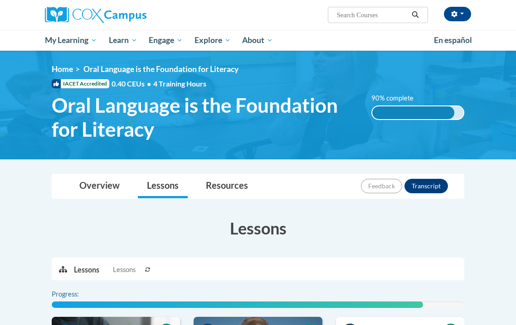  What do you see at coordinates (163, 186) in the screenshot?
I see `a: Lessons` at bounding box center [163, 186].